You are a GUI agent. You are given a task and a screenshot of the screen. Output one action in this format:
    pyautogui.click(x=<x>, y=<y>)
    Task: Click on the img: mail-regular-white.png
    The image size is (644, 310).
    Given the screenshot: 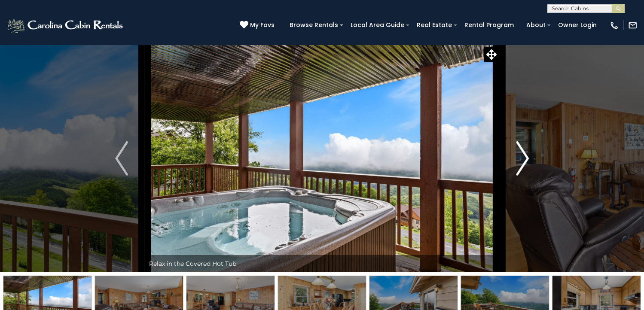 What is the action you would take?
    pyautogui.click(x=633, y=25)
    